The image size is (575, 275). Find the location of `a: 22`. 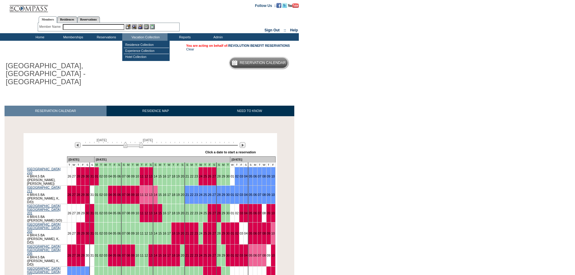

a: 22 is located at coordinates (192, 233).